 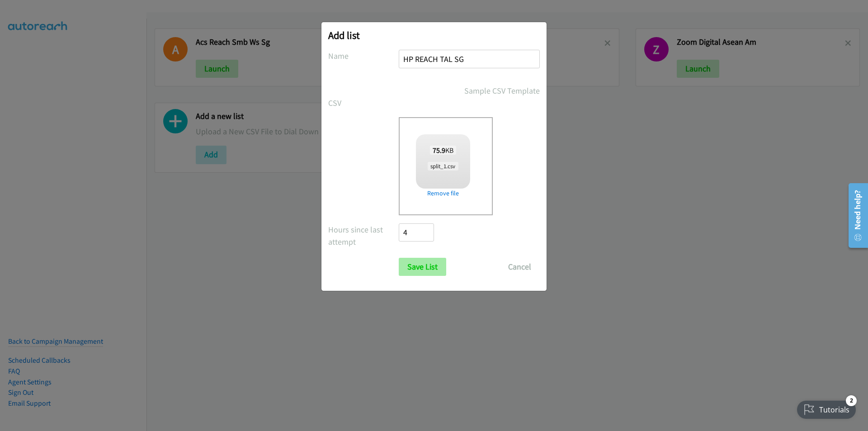 I want to click on label: Name, so click(x=363, y=56).